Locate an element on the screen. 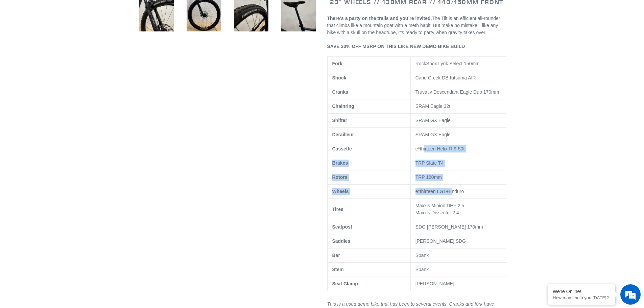  textarea: Type your message and hit 'Enter' is located at coordinates (66, 197).